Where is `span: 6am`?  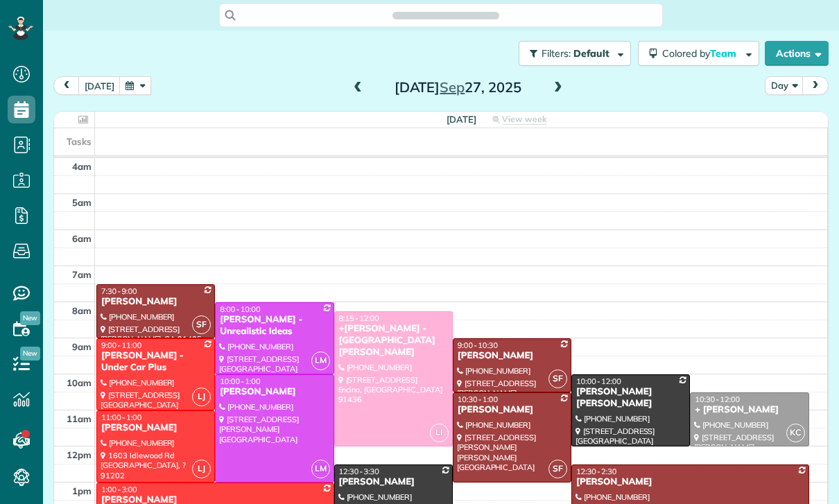
span: 6am is located at coordinates (82, 238).